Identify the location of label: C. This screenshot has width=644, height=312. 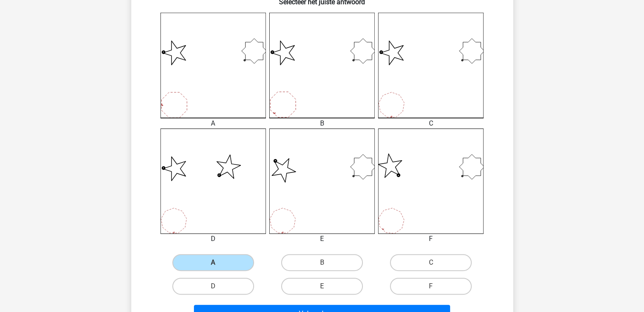
(430, 263).